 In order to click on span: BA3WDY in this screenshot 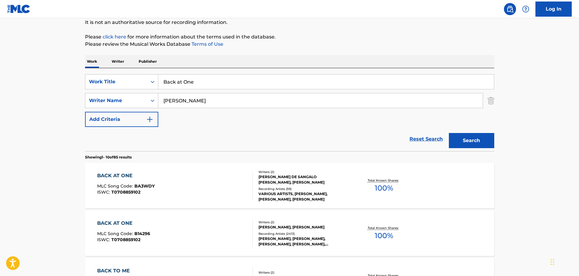, I will do `click(144, 186)`.